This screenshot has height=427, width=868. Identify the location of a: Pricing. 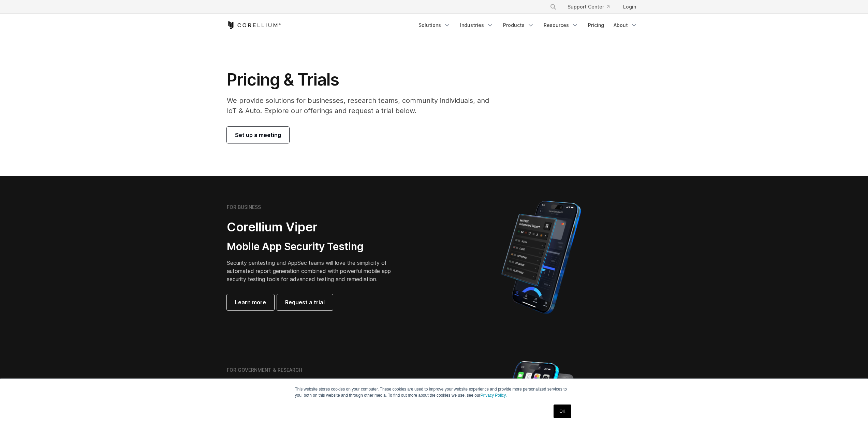
(596, 25).